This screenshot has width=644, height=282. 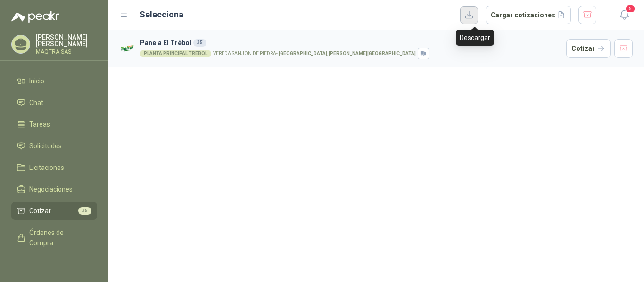 I want to click on span: Cotizar, so click(x=40, y=211).